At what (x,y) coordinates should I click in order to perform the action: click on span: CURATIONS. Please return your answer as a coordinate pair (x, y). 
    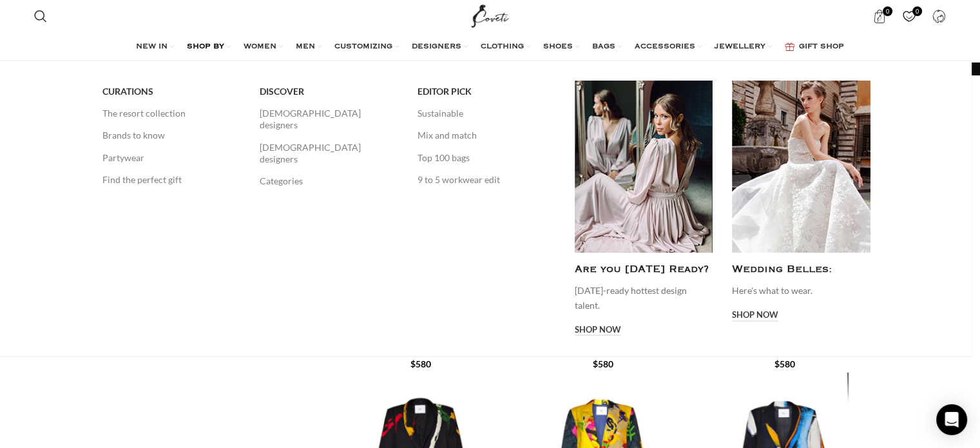
    Looking at the image, I should click on (128, 92).